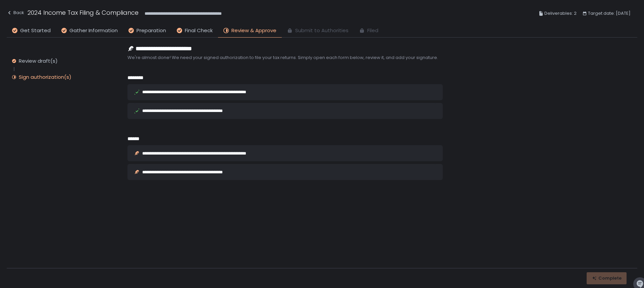 The width and height of the screenshot is (644, 288). What do you see at coordinates (38, 61) in the screenshot?
I see `div: Review draft(s)` at bounding box center [38, 61].